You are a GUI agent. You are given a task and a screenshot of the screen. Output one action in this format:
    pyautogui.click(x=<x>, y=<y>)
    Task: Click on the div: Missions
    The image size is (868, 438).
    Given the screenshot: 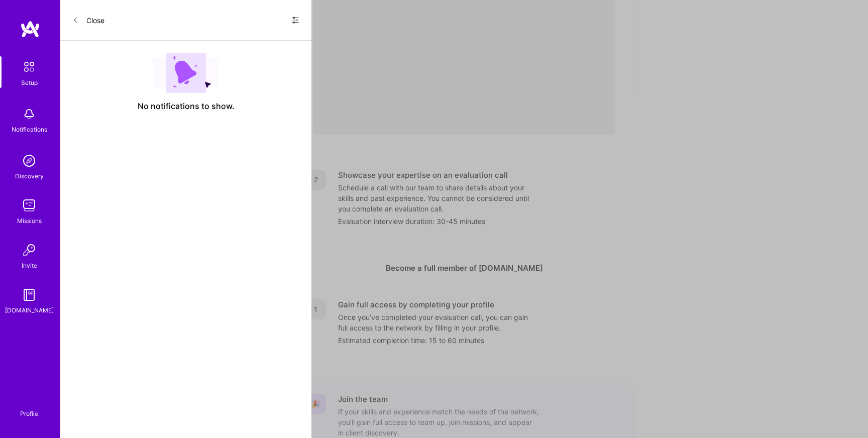 What is the action you would take?
    pyautogui.click(x=29, y=221)
    